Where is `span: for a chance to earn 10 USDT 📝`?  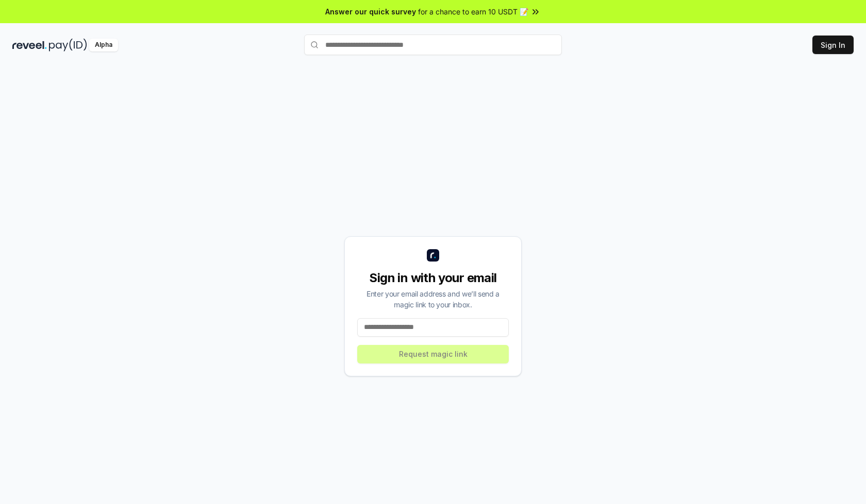
span: for a chance to earn 10 USDT 📝 is located at coordinates (474, 12).